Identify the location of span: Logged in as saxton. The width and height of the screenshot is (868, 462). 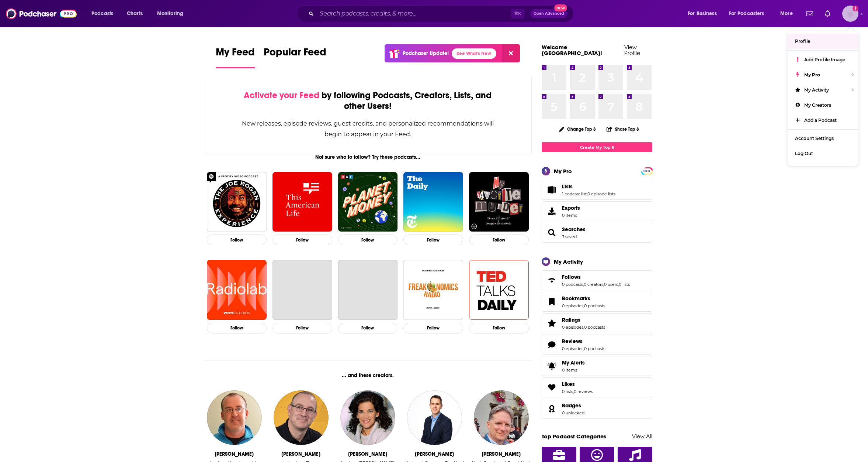
(851, 14).